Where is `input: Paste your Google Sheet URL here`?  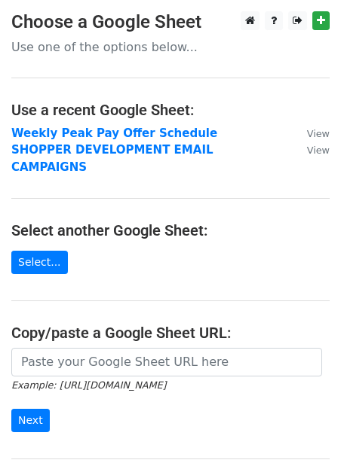
input: Paste your Google Sheet URL here is located at coordinates (167, 362).